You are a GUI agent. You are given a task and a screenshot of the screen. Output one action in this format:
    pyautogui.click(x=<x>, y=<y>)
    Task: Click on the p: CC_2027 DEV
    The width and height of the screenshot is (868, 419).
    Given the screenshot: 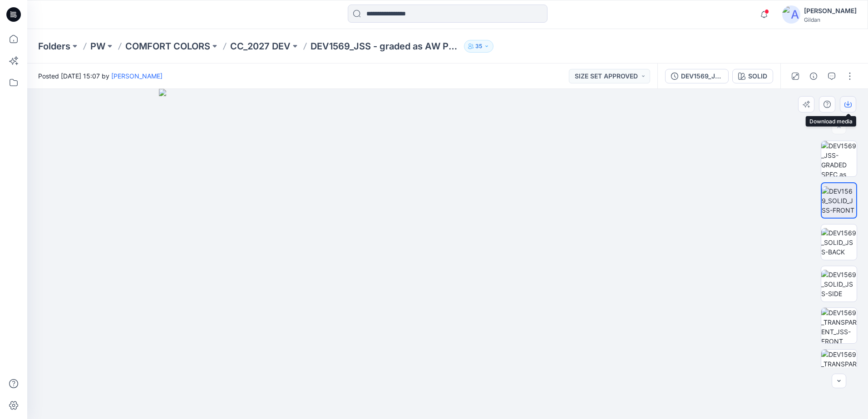 What is the action you would take?
    pyautogui.click(x=260, y=46)
    